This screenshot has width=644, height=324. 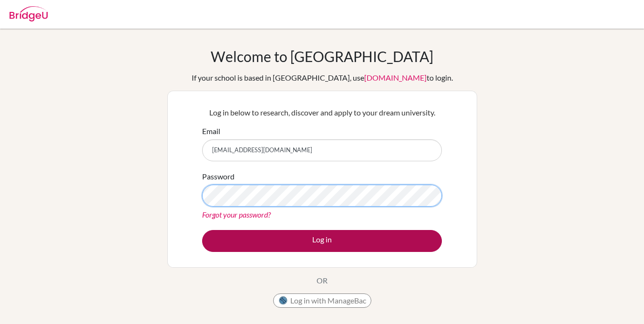 What do you see at coordinates (322, 301) in the screenshot?
I see `button: Log in with ManageBac` at bounding box center [322, 301].